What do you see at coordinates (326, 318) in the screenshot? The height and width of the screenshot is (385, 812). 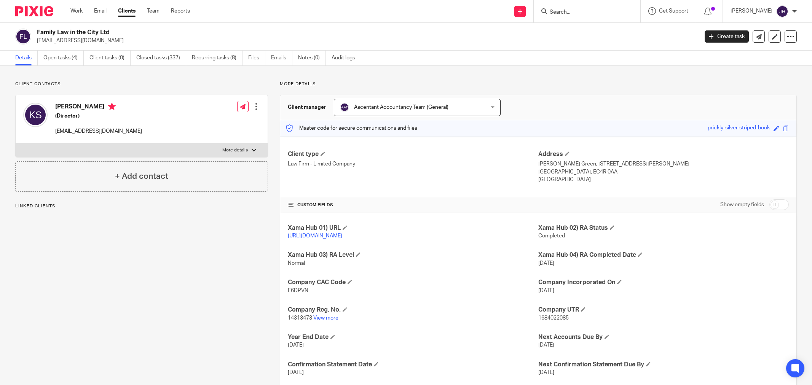 I see `a: View more` at bounding box center [326, 318].